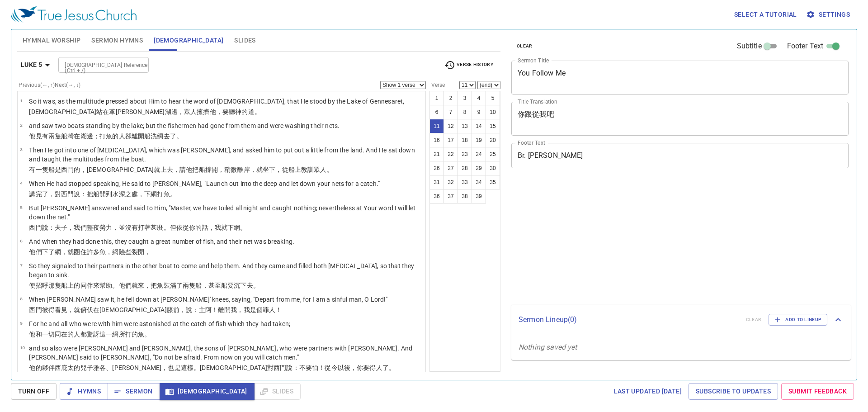  What do you see at coordinates (20, 125) in the screenshot?
I see `span: 2` at bounding box center [20, 125].